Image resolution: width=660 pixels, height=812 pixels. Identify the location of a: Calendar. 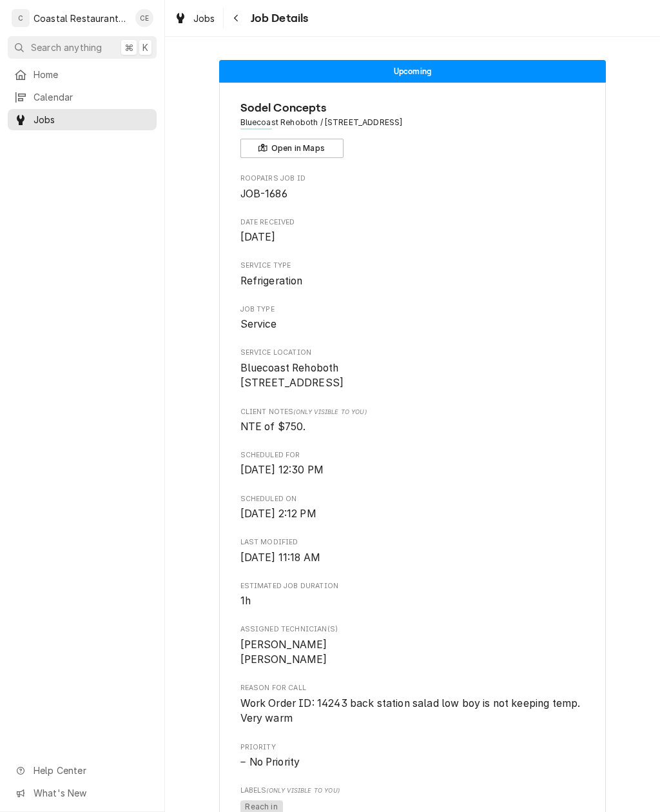
(82, 96).